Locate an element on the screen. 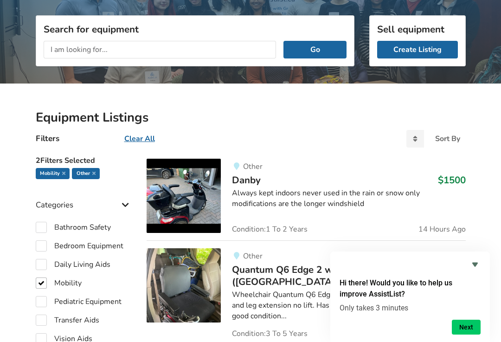 This screenshot has height=342, width=501. span: Danby is located at coordinates (246, 180).